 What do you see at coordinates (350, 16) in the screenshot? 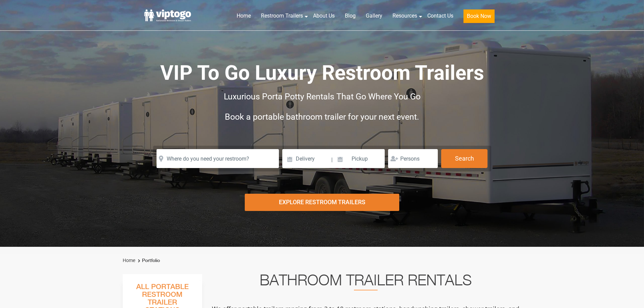
I see `a: Blog` at bounding box center [350, 16].